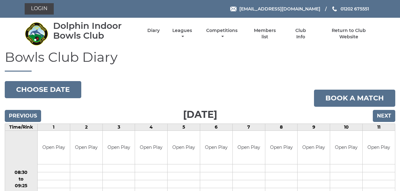 Image resolution: width=400 pixels, height=191 pixels. I want to click on h1: Bowls Club Diary, so click(200, 60).